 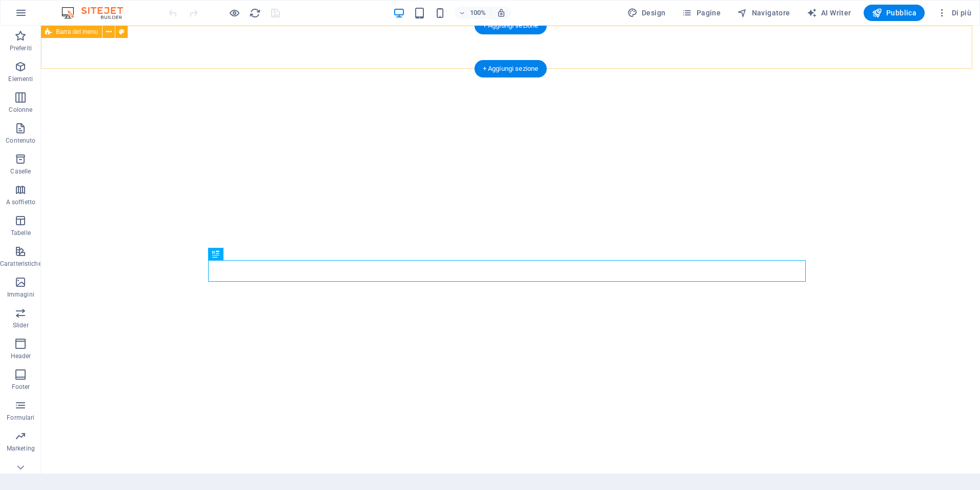 I want to click on h6: 100%, so click(x=479, y=13).